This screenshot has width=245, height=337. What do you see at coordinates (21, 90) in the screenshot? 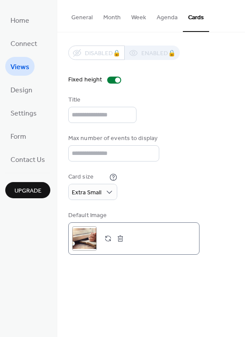
I see `span: Design` at bounding box center [21, 90].